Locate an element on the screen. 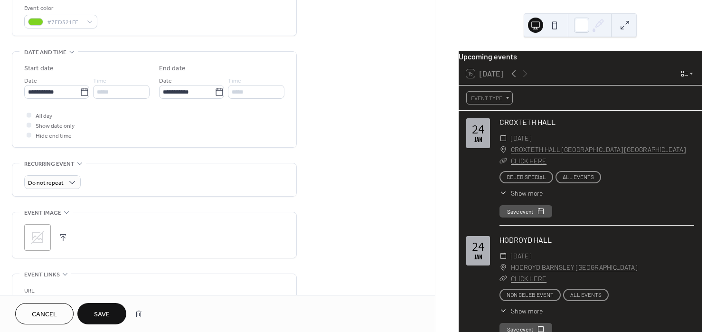  span: Recurring event is located at coordinates (49, 164).